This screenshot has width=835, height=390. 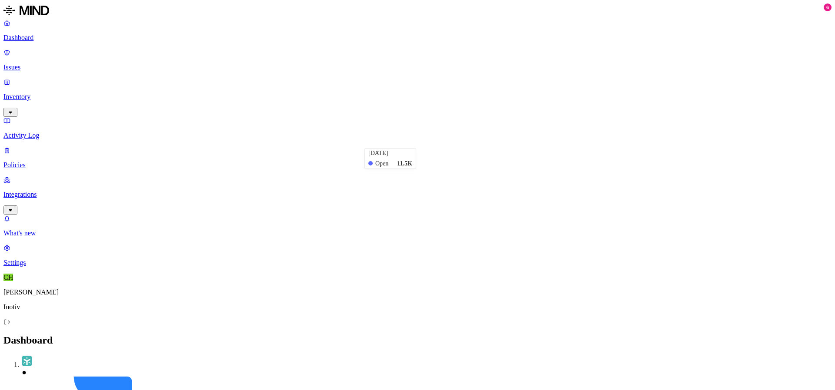 What do you see at coordinates (417, 136) in the screenshot?
I see `p: Activity Log` at bounding box center [417, 136].